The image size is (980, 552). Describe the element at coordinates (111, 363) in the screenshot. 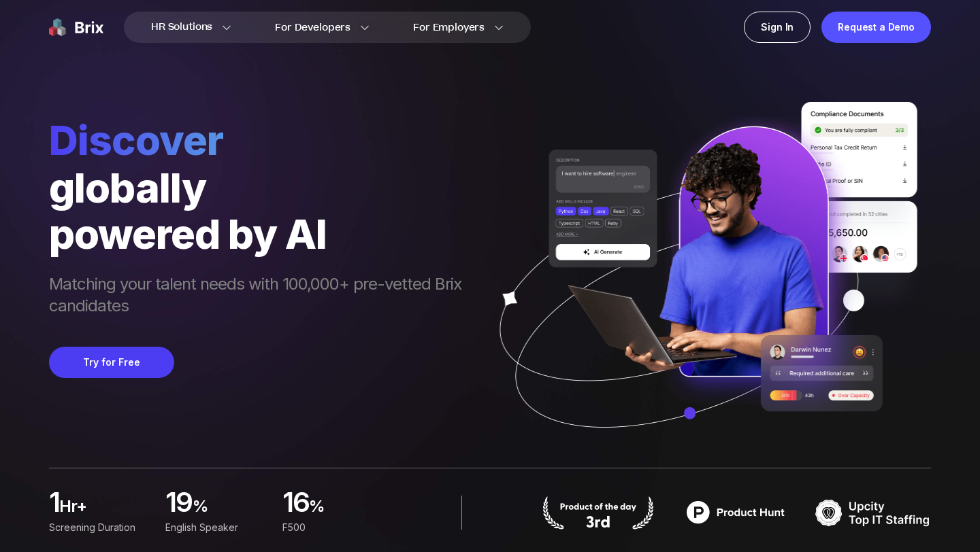

I see `button: Try for Free` at that location.